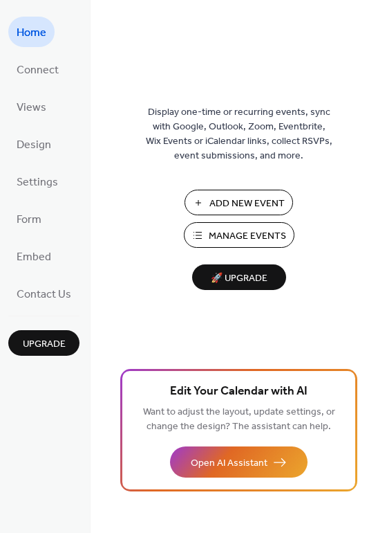  I want to click on a: Home, so click(31, 32).